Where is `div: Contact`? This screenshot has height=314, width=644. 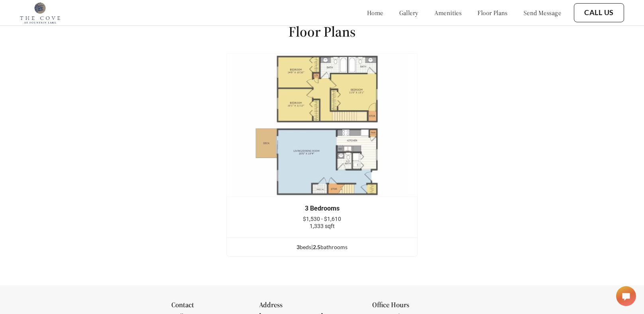
div: Contact is located at coordinates (209, 307).